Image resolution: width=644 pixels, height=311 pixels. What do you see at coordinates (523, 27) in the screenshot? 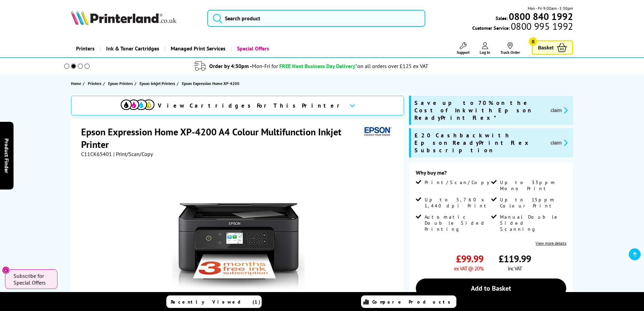
I see `span: Customer Service:` at bounding box center [523, 27].